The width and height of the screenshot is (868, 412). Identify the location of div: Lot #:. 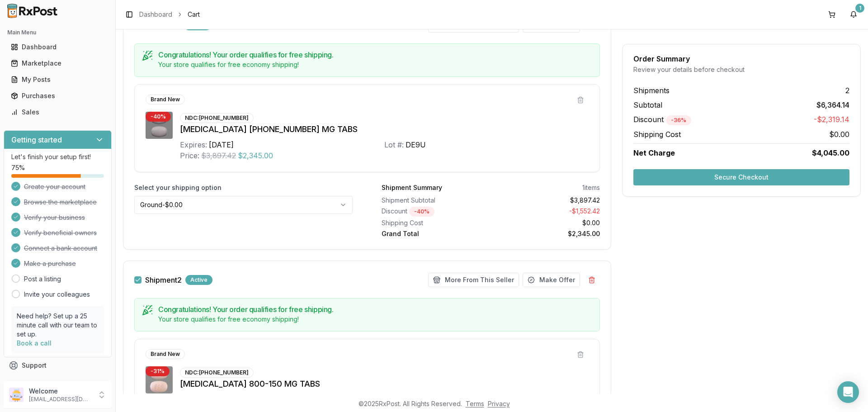
(394, 145).